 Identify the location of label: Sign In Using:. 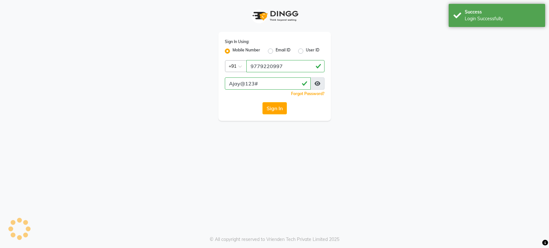
(237, 42).